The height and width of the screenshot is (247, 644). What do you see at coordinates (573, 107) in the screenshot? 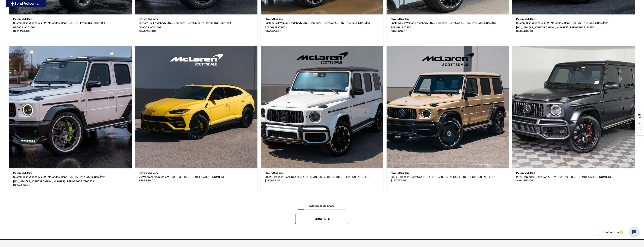
I see `img: For Sale: 2021 Mercedes-Benz G63 AMG VIN W1NYC7HJ9MX381336` at bounding box center [573, 107].